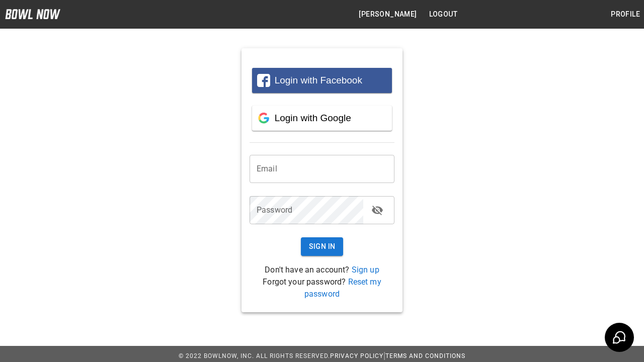 Image resolution: width=644 pixels, height=362 pixels. I want to click on a: Terms and Conditions, so click(425, 356).